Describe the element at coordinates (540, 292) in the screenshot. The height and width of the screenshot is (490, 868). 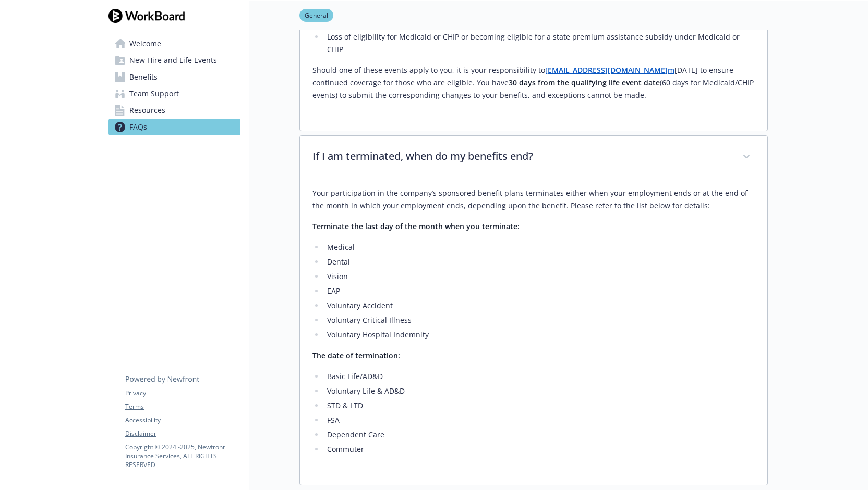
I see `li: EAP` at that location.